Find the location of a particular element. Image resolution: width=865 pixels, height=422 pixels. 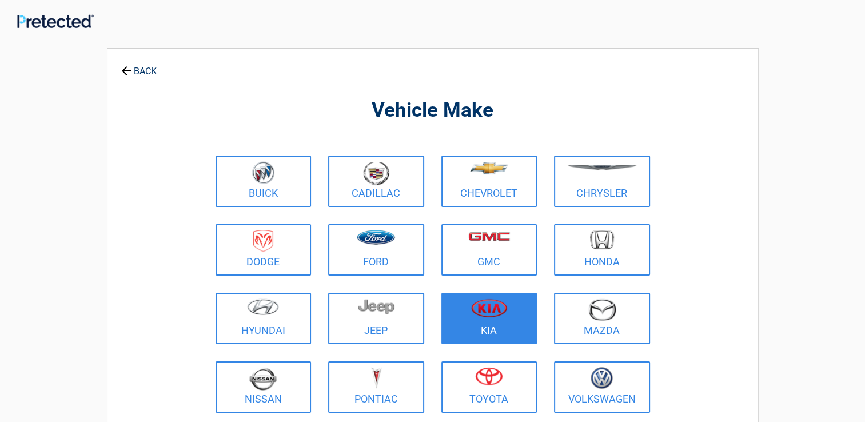

img: honda is located at coordinates (602, 240).